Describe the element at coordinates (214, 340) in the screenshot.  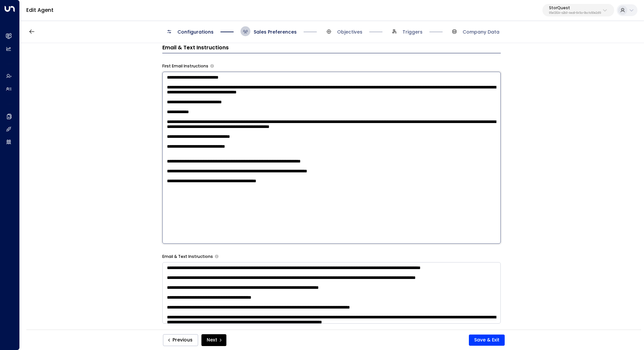
I see `button: Next` at that location.